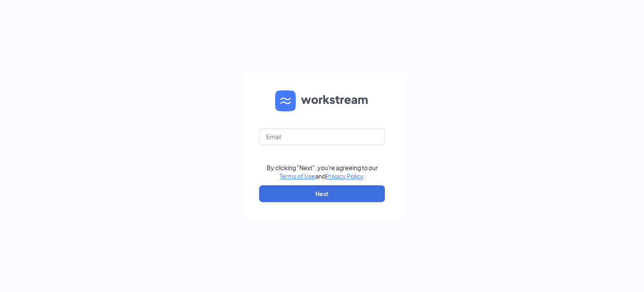 The image size is (644, 292). What do you see at coordinates (322, 136) in the screenshot?
I see `input: Email` at bounding box center [322, 136].